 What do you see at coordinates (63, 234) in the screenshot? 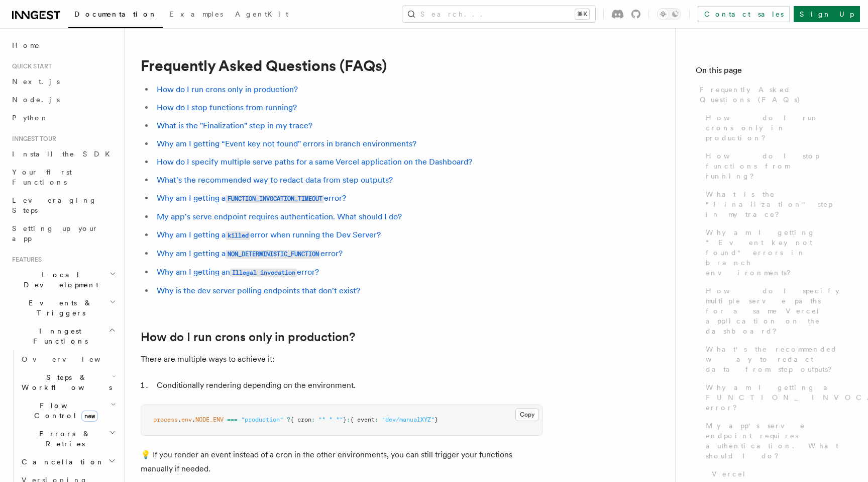
I see `a: Setting up your app` at bounding box center [63, 234].